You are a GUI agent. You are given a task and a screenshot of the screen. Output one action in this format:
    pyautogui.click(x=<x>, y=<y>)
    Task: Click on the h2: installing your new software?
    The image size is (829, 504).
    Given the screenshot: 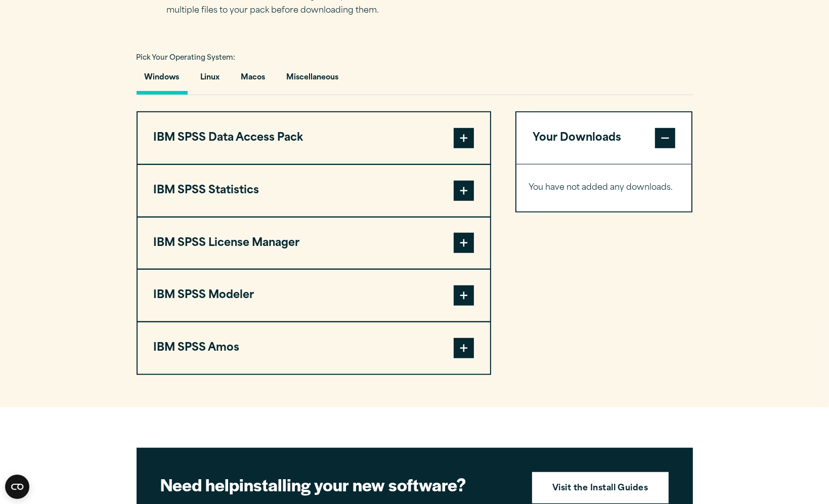 What is the action you would take?
    pyautogui.click(x=338, y=484)
    